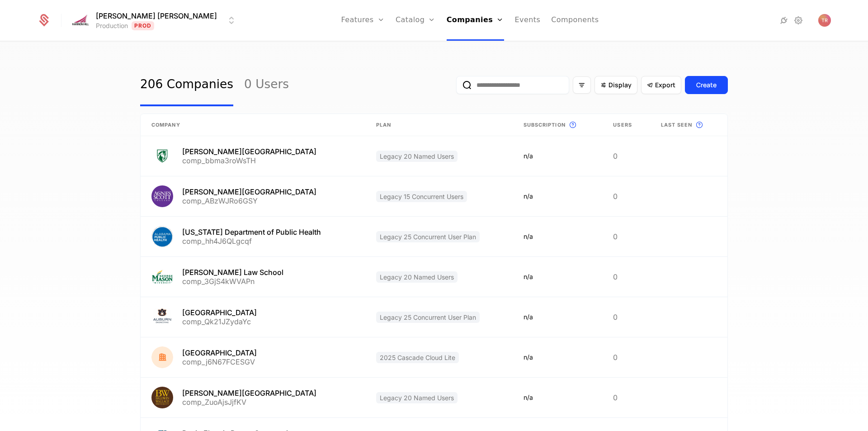 This screenshot has width=868, height=431. Describe the element at coordinates (824, 20) in the screenshot. I see `img: Tim Reilly` at that location.